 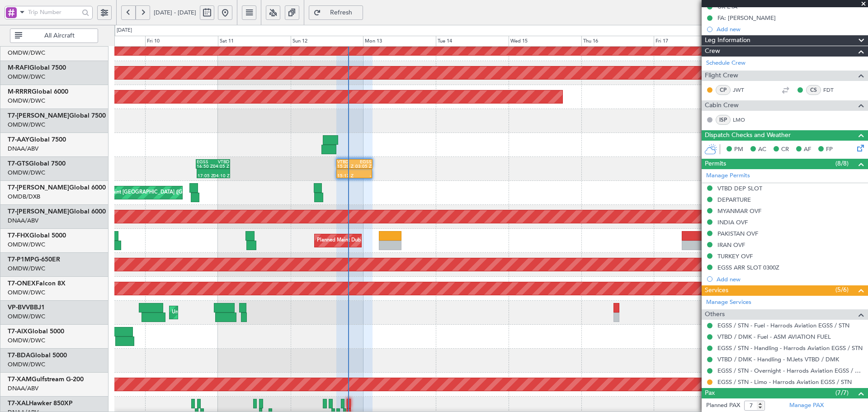 What do you see at coordinates (722, 105) in the screenshot?
I see `span: Cabin Crew` at bounding box center [722, 105].